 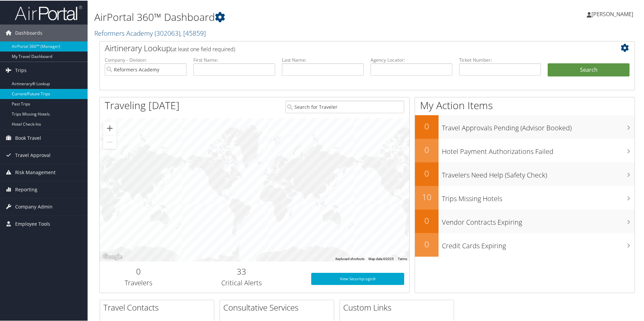 What do you see at coordinates (145, 59) in the screenshot?
I see `label: Company - Division:` at bounding box center [145, 59].